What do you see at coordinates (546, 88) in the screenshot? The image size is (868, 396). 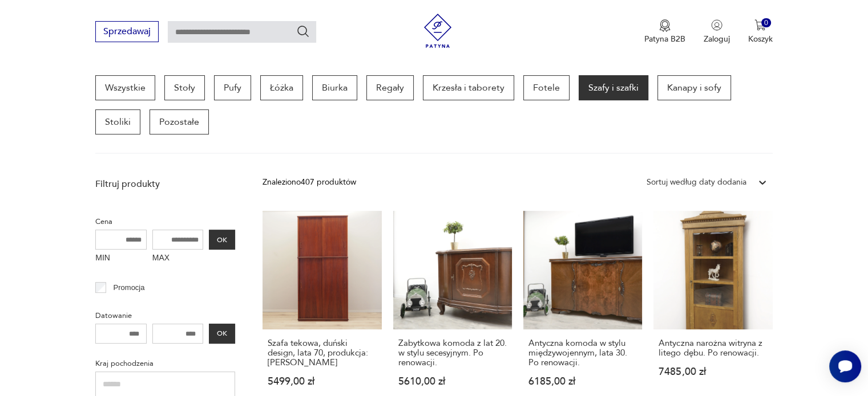 I see `p: Fotele` at bounding box center [546, 88].